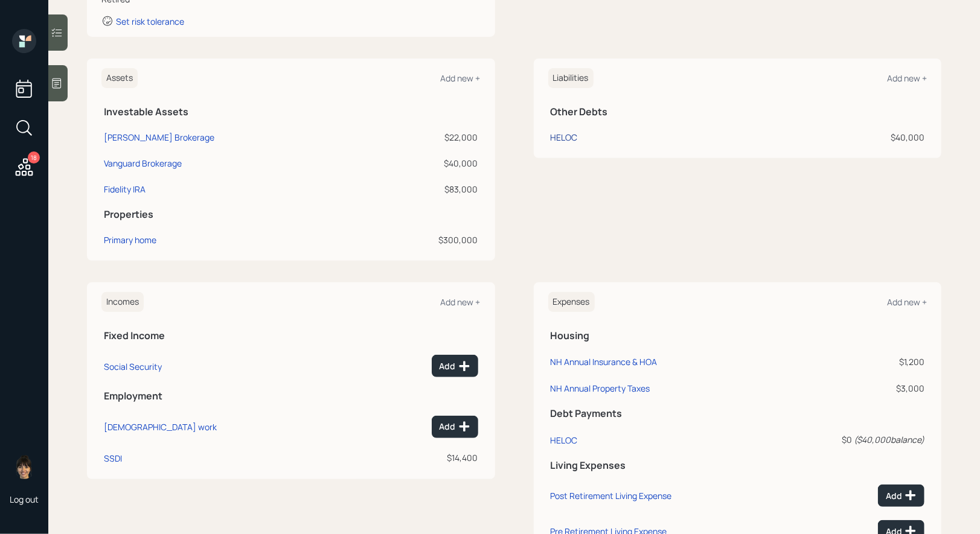 This screenshot has width=980, height=534. Describe the element at coordinates (888, 439) in the screenshot. I see `i: ( $40,000 balance)` at that location.